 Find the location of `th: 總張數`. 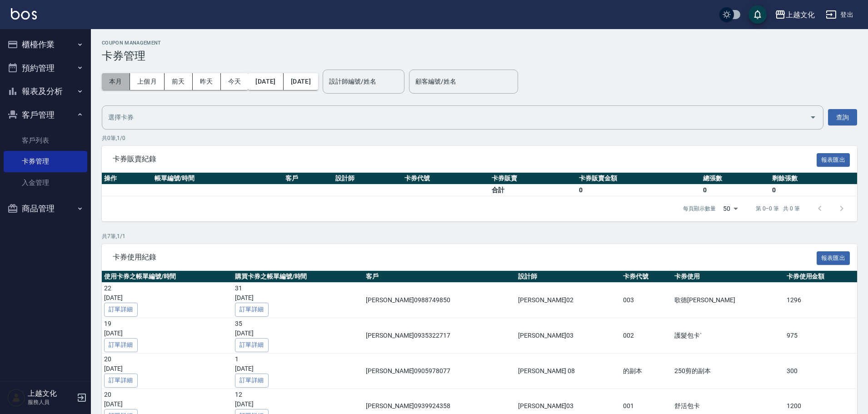

th: 總張數 is located at coordinates (735, 179).